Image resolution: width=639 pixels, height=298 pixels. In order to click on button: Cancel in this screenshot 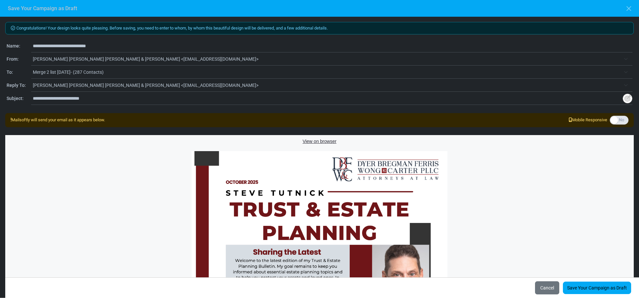, I will do `click(547, 288)`.